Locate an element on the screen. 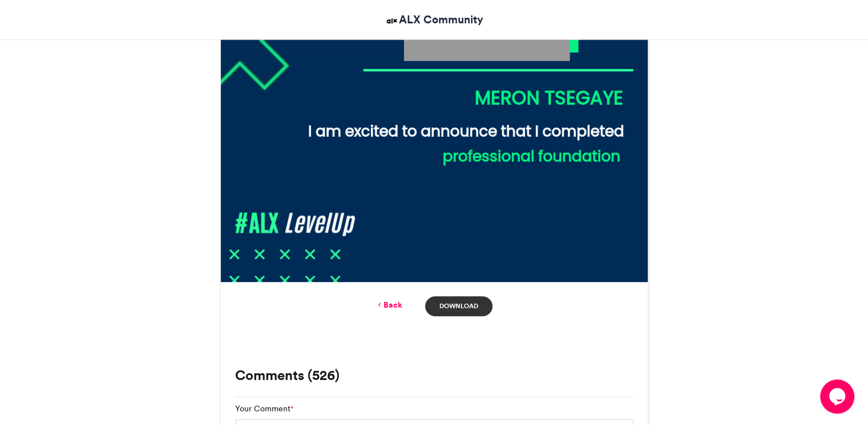 This screenshot has width=868, height=425. a: ALX Community is located at coordinates (434, 20).